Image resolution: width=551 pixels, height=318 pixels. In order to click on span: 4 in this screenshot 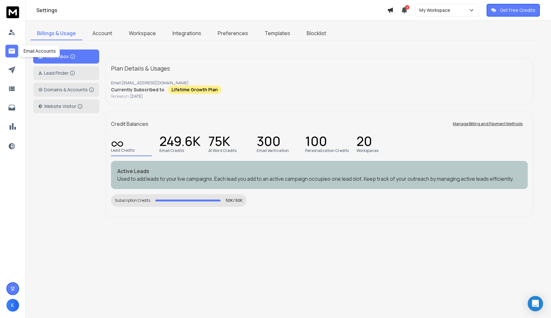, I will do `click(407, 7)`.